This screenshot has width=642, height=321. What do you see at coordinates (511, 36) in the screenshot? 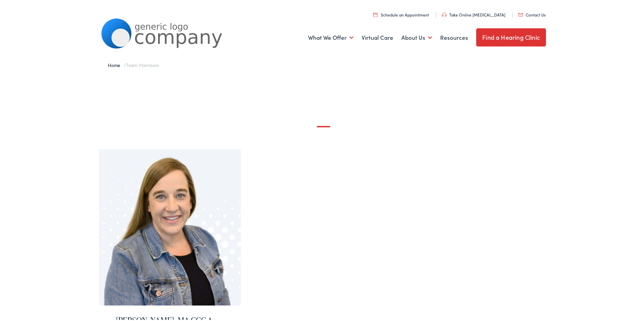
I see `a: Find a Hearing Clinic` at bounding box center [511, 36].